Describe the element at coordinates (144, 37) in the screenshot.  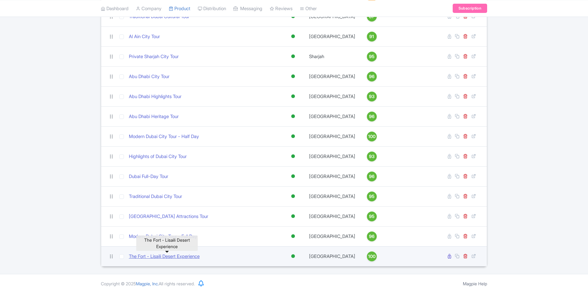
I see `a: Al Ain City Tour` at that location.